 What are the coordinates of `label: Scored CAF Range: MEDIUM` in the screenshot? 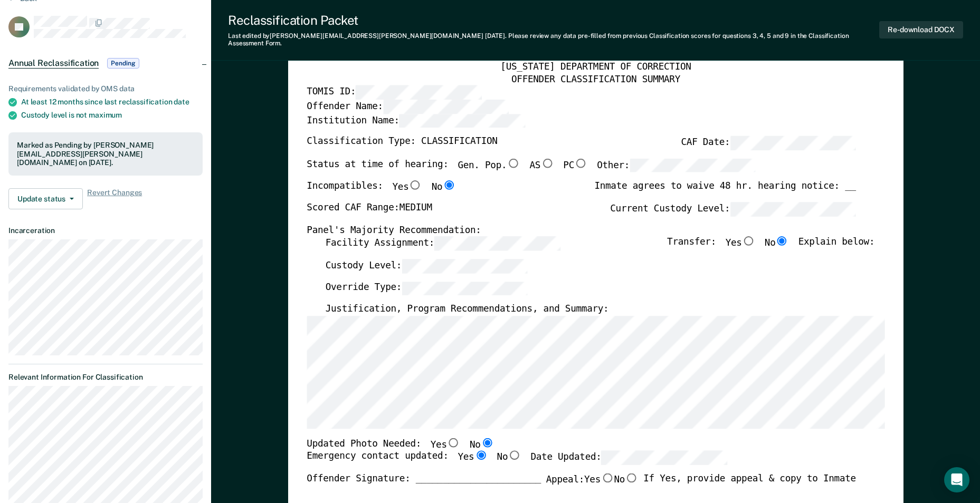 It's located at (369, 209).